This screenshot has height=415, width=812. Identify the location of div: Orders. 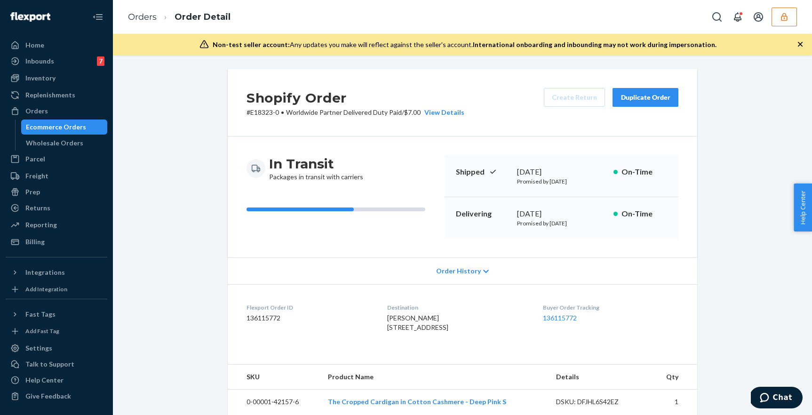
(37, 111).